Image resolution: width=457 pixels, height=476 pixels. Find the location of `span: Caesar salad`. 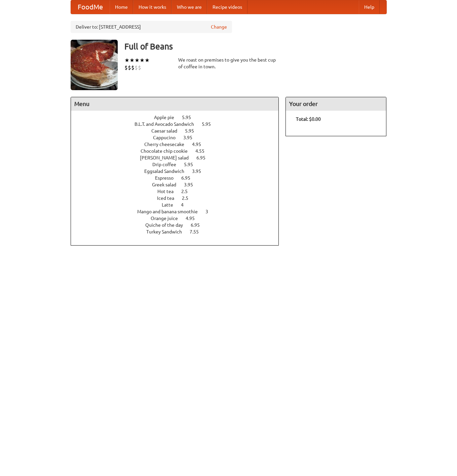

span: Caesar salad is located at coordinates (167, 131).